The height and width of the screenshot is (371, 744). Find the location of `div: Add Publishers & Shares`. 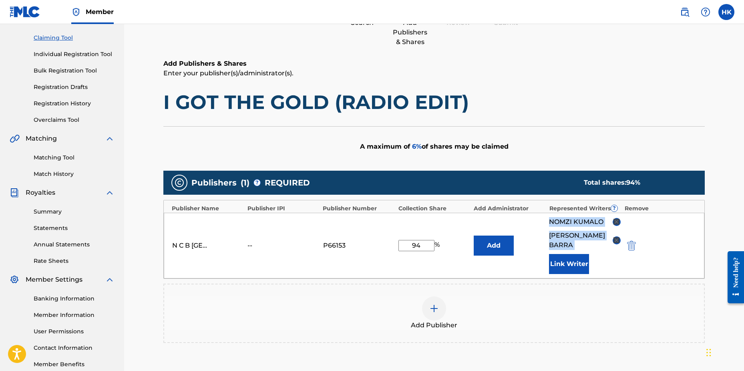

div: Add Publishers & Shares is located at coordinates (410, 32).